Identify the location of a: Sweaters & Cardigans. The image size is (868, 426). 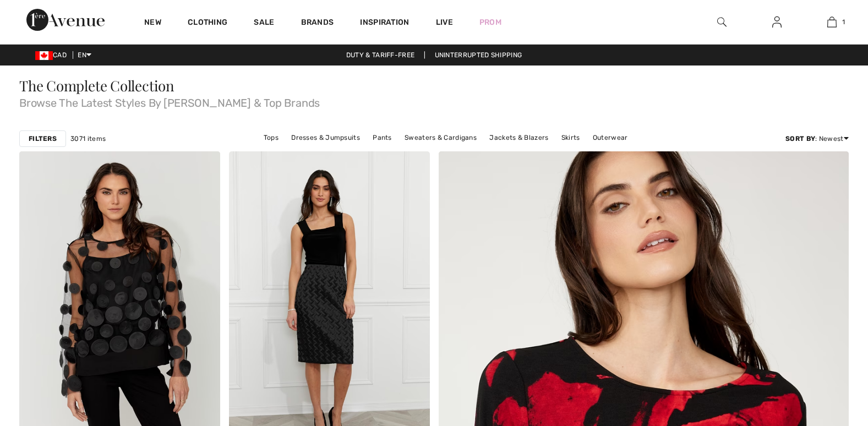
(440, 138).